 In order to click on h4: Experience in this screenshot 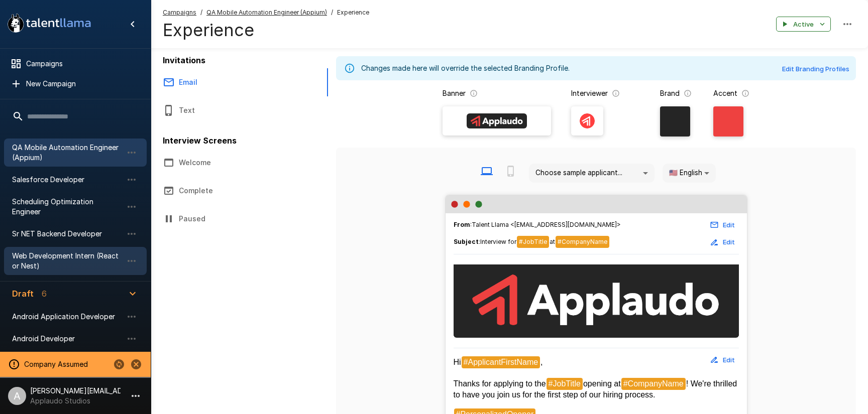, I will do `click(266, 31)`.